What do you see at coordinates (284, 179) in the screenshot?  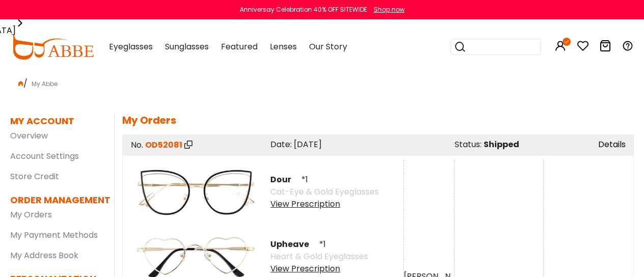 I see `span: Dour` at bounding box center [284, 179].